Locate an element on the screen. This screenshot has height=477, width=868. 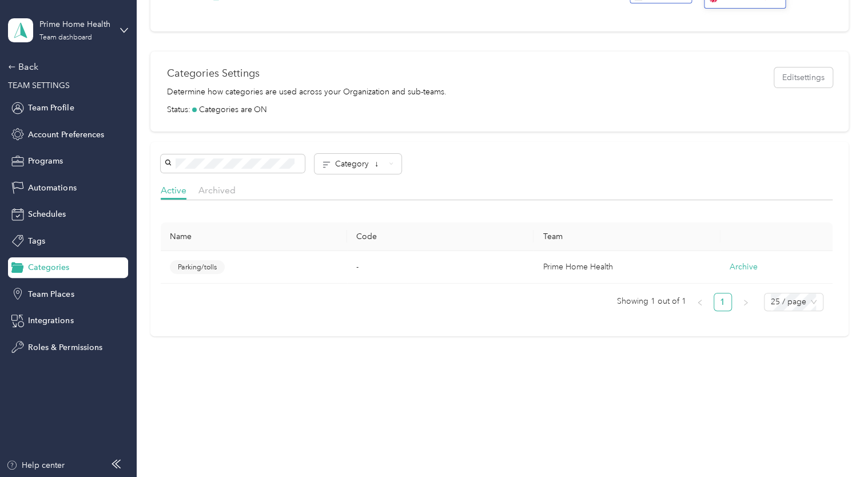
button: Editsettings is located at coordinates (803, 77).